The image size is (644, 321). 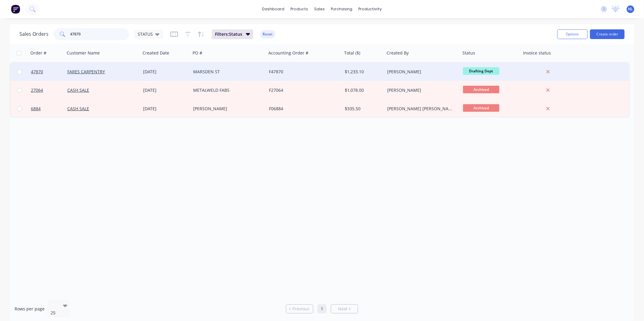 What do you see at coordinates (54, 313) in the screenshot?
I see `div: 25` at bounding box center [54, 313].